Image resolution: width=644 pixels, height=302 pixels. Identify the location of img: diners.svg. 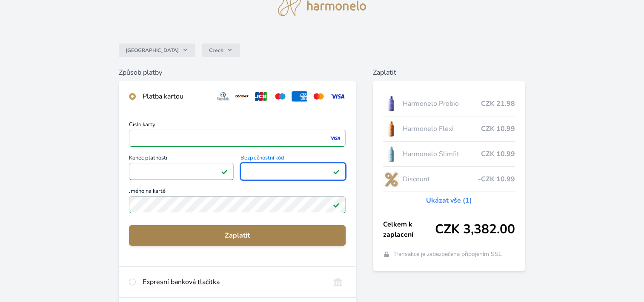
(223, 96).